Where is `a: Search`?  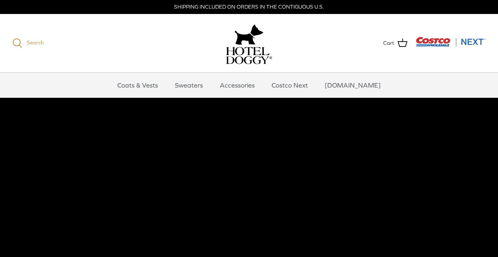 a: Search is located at coordinates (28, 43).